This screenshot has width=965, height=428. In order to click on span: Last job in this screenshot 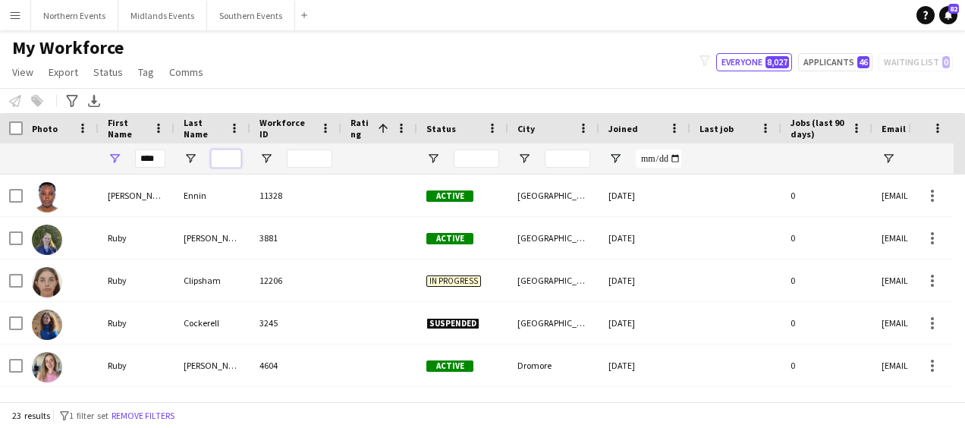, I will do `click(716, 128)`.